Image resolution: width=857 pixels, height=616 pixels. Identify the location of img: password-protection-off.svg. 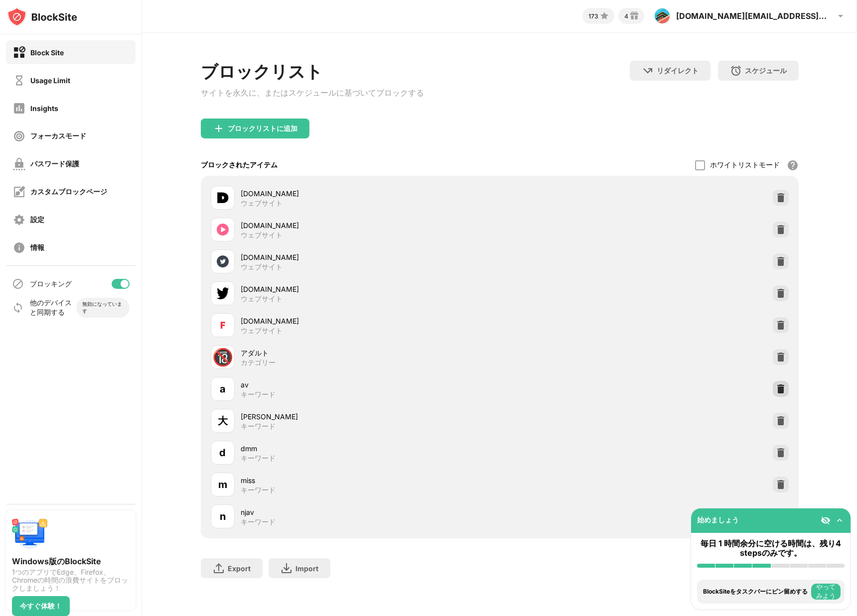
(19, 164).